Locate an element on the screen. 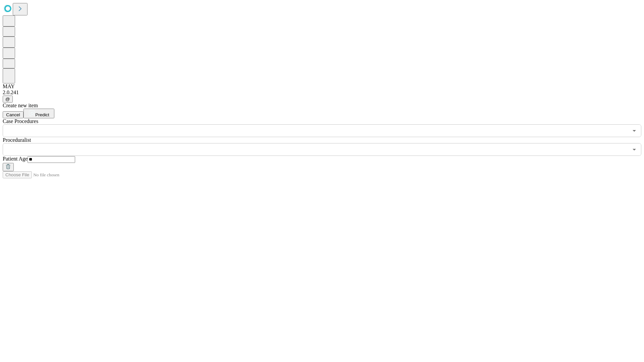 Image resolution: width=644 pixels, height=362 pixels. button: Predict is located at coordinates (39, 113).